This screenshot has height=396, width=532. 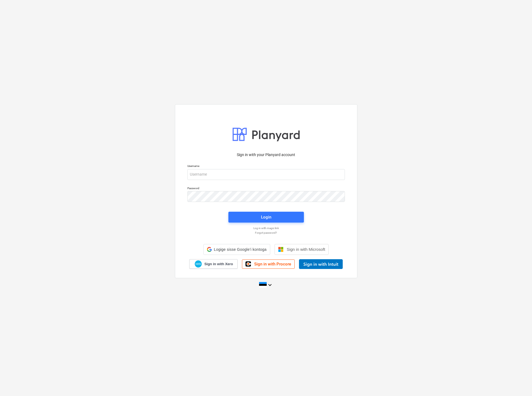 What do you see at coordinates (266, 217) in the screenshot?
I see `button: Login` at bounding box center [266, 217].